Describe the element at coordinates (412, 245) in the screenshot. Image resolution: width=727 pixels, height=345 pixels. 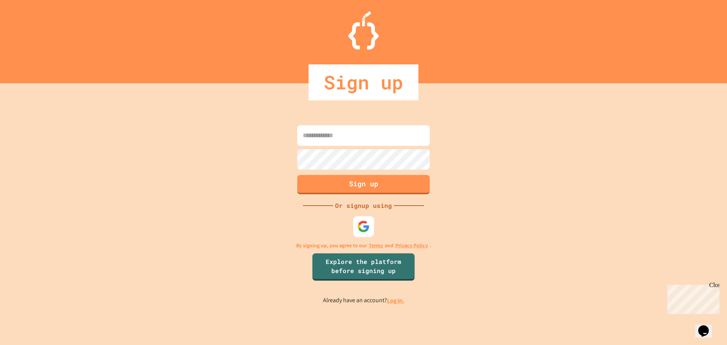
I see `a: Privacy Policy` at that location.